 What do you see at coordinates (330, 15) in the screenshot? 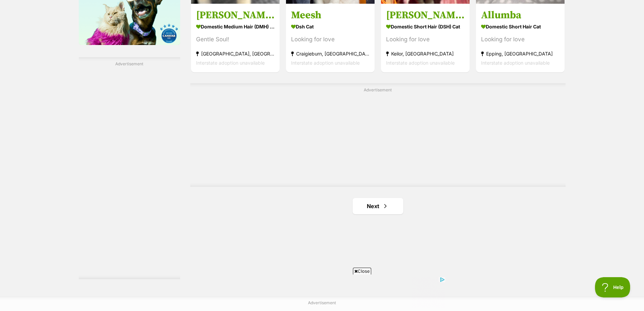
I see `h3: Meesh` at bounding box center [330, 15].